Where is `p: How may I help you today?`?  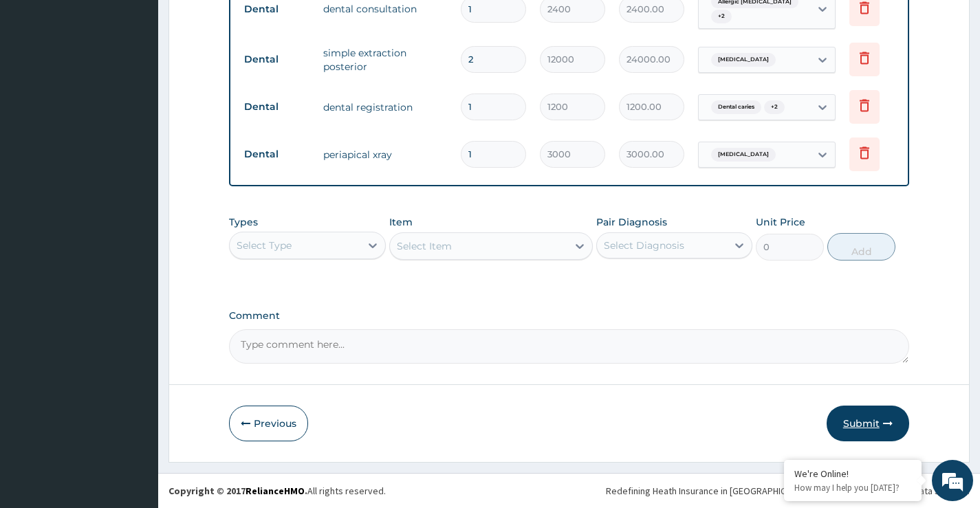
p: How may I help you today? is located at coordinates (853, 487).